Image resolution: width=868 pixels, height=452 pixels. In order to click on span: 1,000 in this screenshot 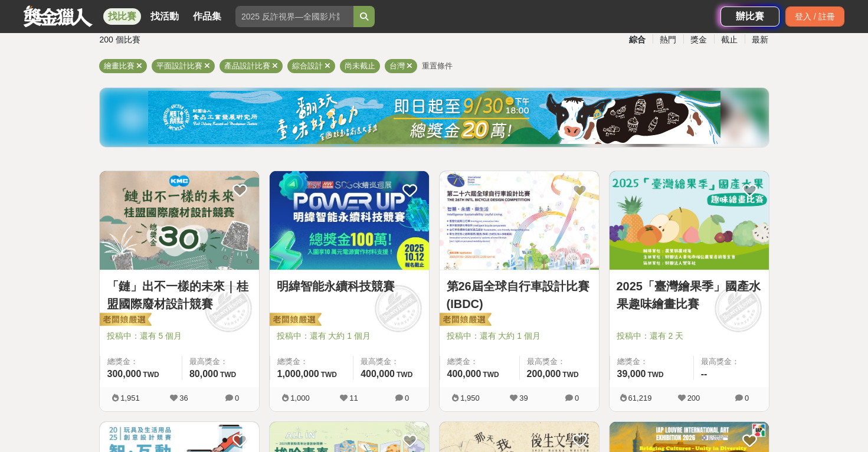, I will do `click(300, 398)`.